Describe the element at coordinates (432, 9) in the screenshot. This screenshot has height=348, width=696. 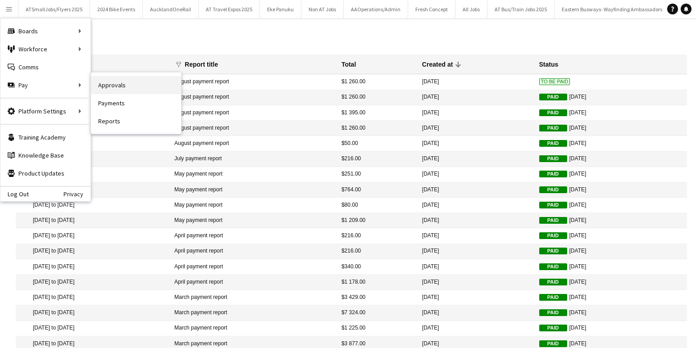
I see `button: Fresh Concept` at that location.